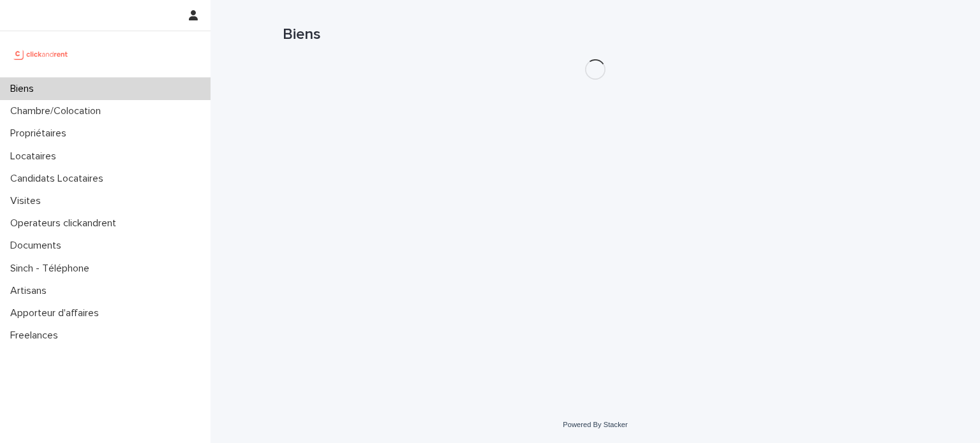  Describe the element at coordinates (594, 424) in the screenshot. I see `a: Powered By Stacker` at that location.